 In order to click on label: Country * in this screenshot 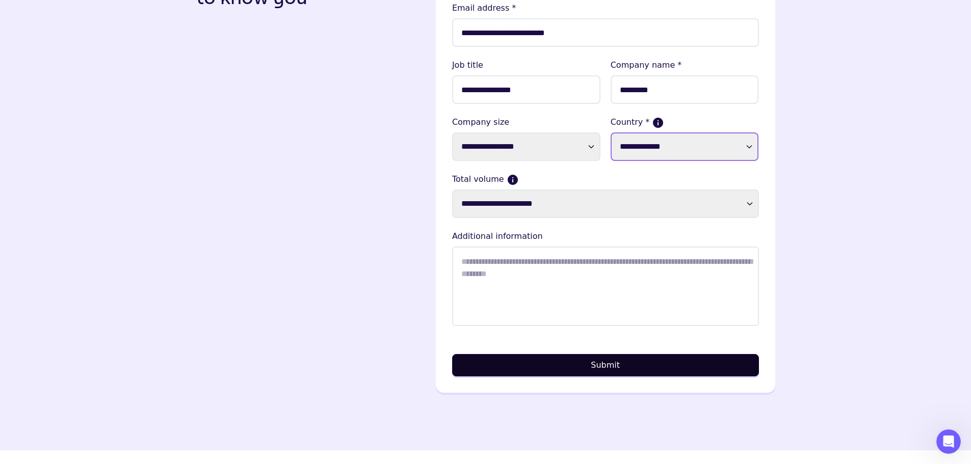, I will do `click(684, 122)`.